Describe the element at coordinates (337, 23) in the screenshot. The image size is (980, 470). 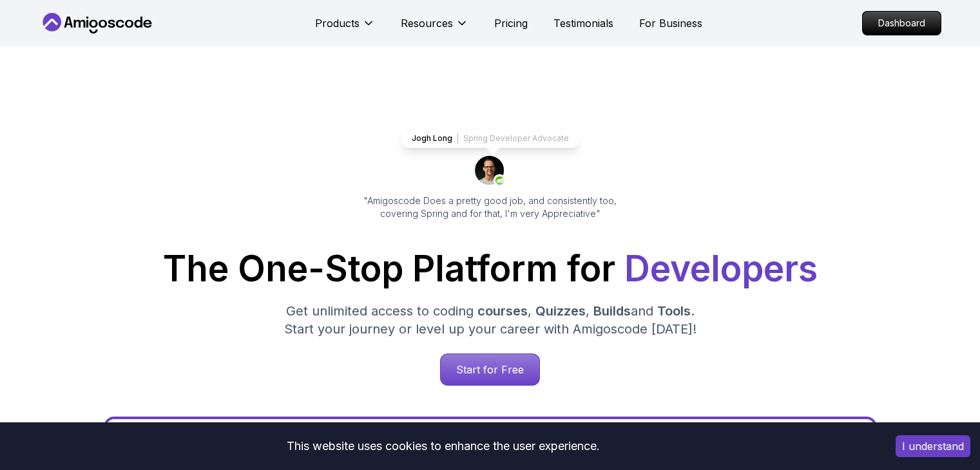
I see `p: Products` at that location.